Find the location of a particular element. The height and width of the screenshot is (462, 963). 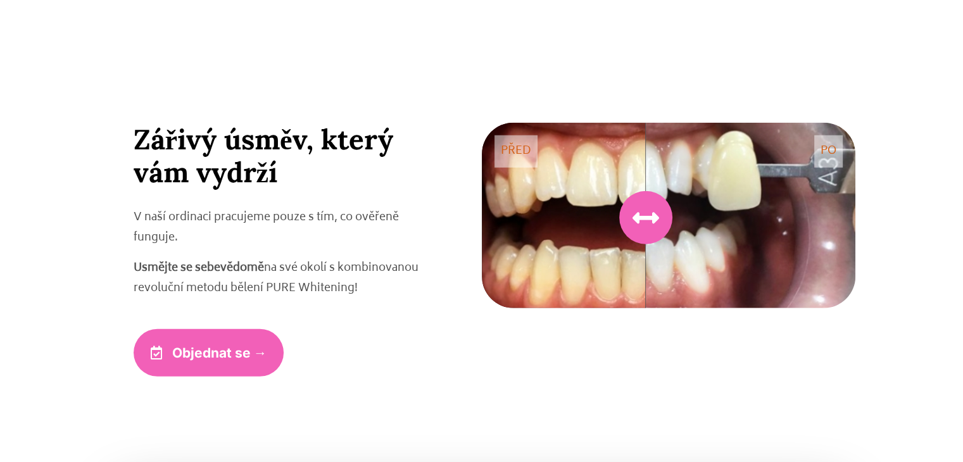

img: zuby po beleni air flow is located at coordinates (668, 216).